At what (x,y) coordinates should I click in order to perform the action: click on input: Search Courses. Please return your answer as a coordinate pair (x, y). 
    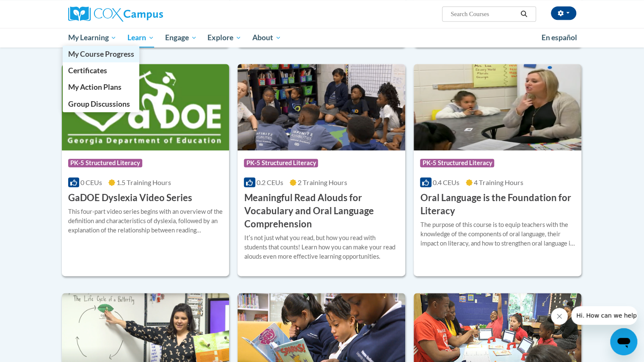
    Looking at the image, I should click on (483, 14).